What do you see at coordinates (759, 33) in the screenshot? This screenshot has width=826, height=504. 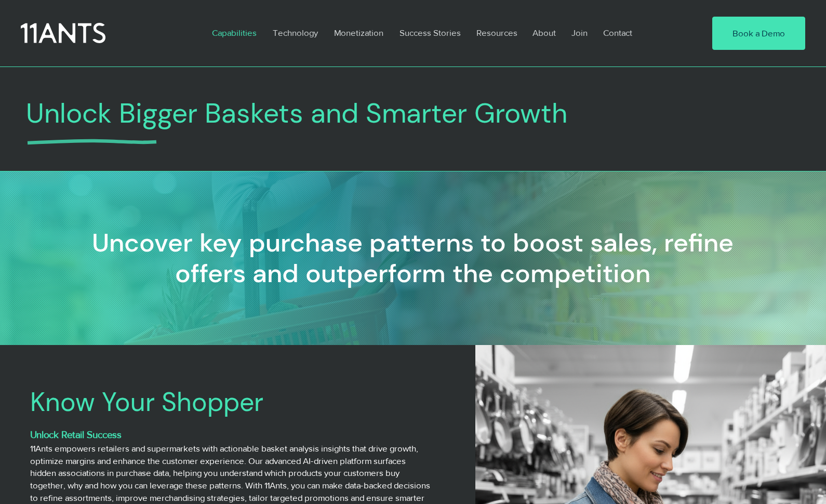 I see `a: Book a Demo` at bounding box center [759, 33].